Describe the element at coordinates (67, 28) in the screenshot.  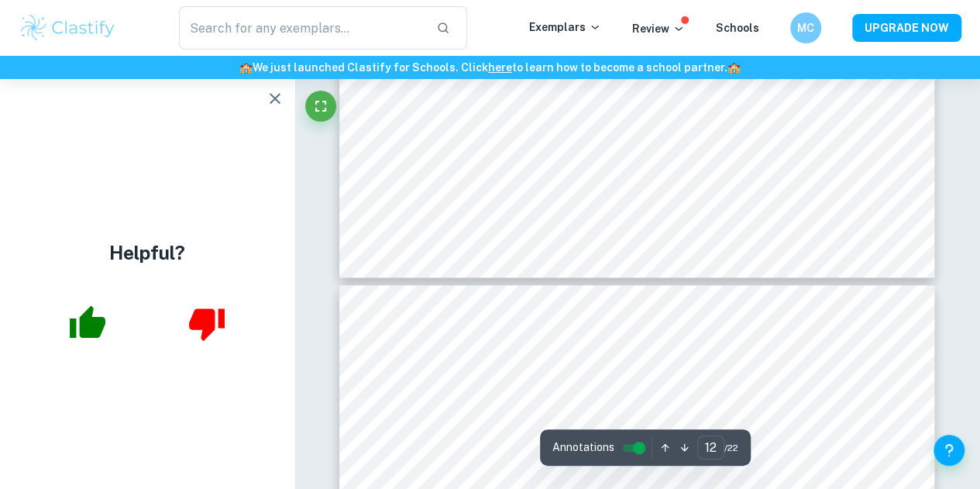
I see `img: Clastify logo` at that location.